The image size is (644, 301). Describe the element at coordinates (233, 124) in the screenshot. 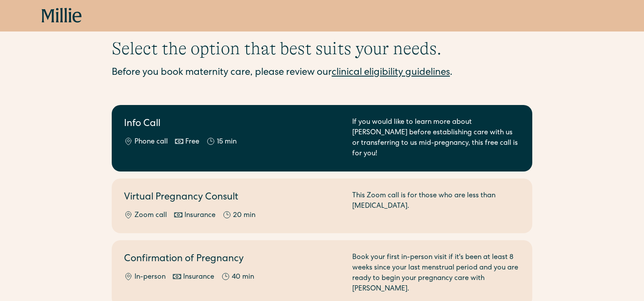

I see `h2: Info Call` at that location.